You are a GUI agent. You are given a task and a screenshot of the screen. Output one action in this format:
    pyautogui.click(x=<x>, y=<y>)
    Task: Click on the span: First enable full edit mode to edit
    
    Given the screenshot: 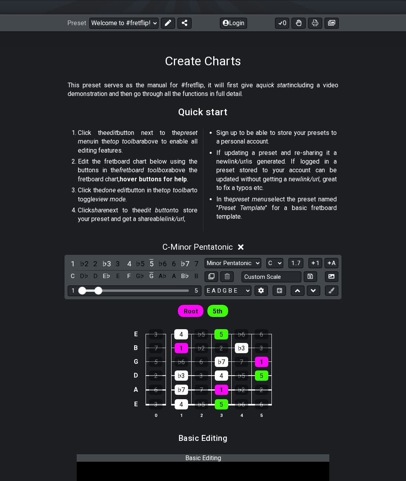 What is the action you would take?
    pyautogui.click(x=191, y=311)
    